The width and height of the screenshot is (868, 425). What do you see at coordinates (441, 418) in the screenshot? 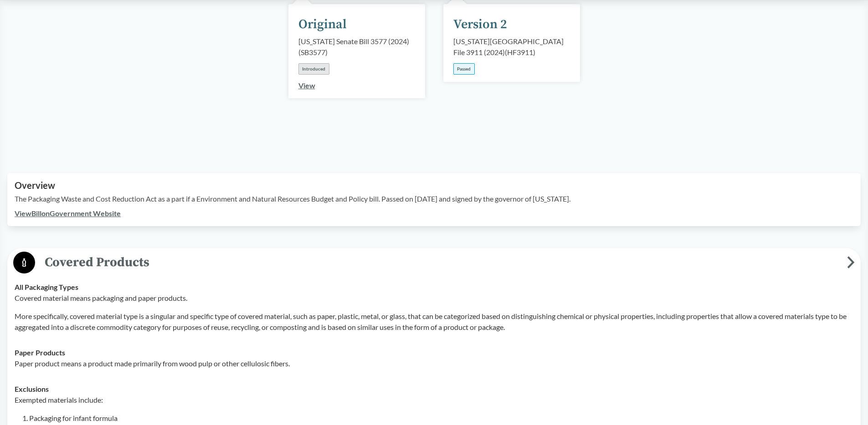
I see `li: Packaging for infant formula` at bounding box center [441, 418].